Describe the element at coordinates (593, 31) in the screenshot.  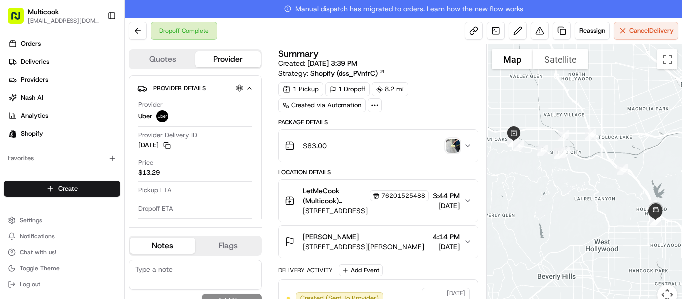
I see `span: Reassign` at that location.